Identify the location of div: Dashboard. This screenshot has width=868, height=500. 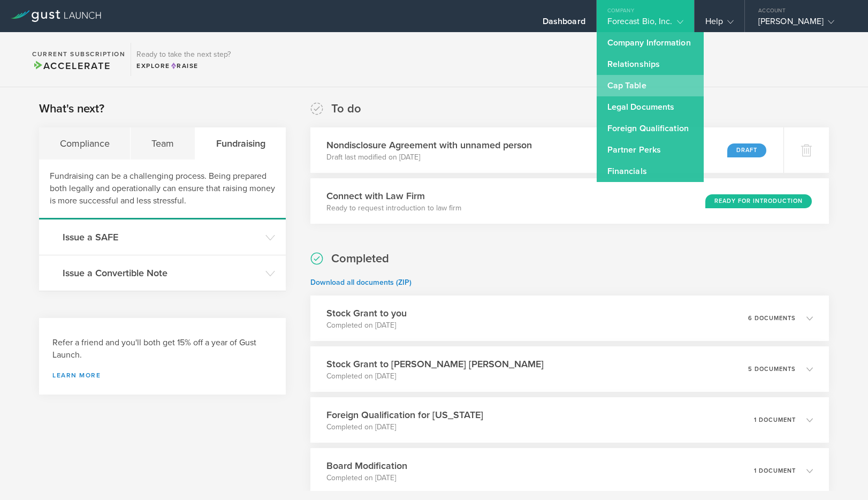
(565, 24).